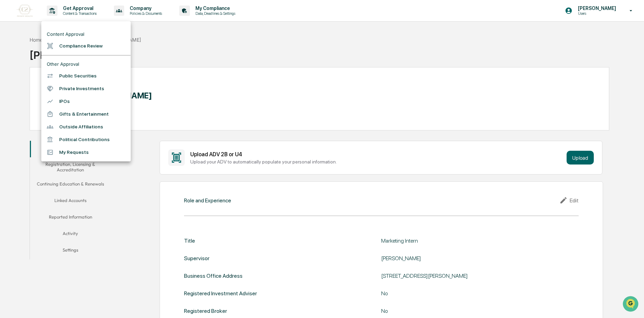 The height and width of the screenshot is (318, 644). What do you see at coordinates (86, 101) in the screenshot?
I see `li: IPOs` at bounding box center [86, 101].